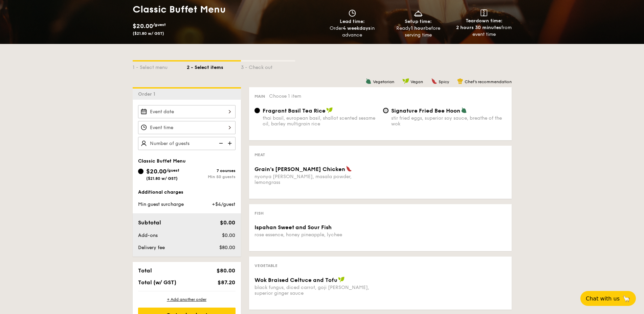 The image size is (644, 314). Describe the element at coordinates (226, 283) in the screenshot. I see `span: $87.20` at that location.